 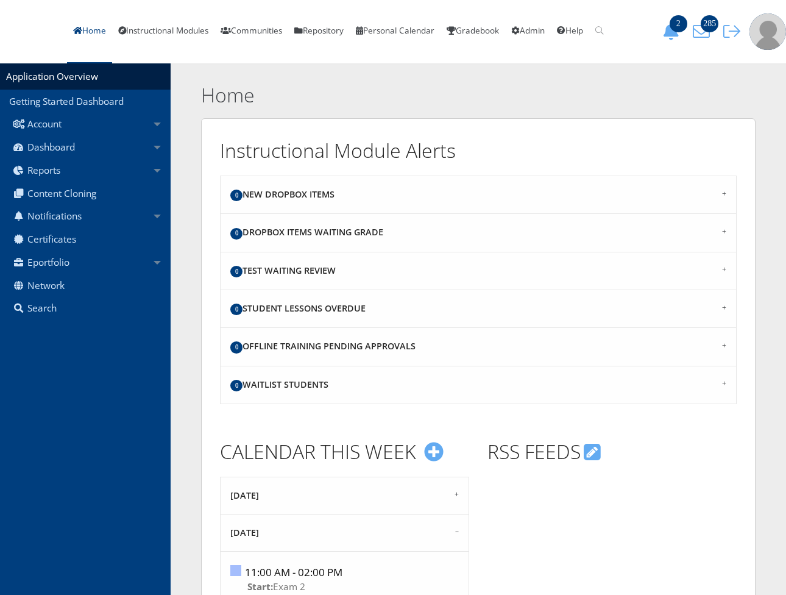 I want to click on img: user-profile-default-picture.png, so click(x=768, y=32).